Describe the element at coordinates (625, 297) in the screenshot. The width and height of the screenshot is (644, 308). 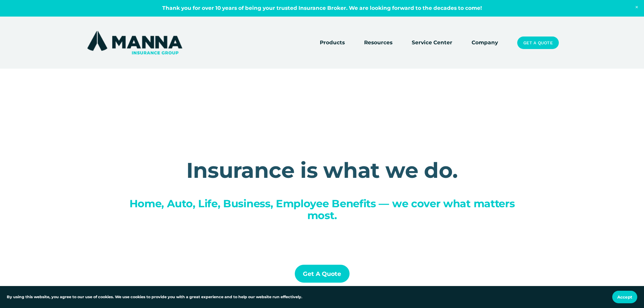
I see `button: Accept` at that location.